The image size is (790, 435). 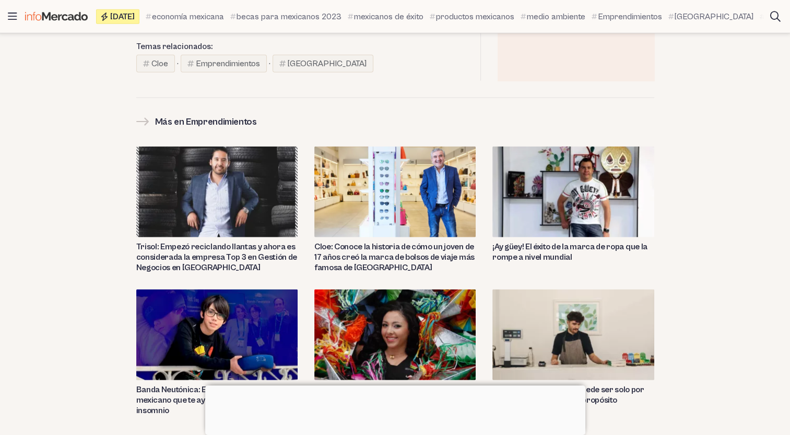 I want to click on a: ¡Ay güey! El éxito de la marca de ropa que la rompe a nivel mundial, so click(x=573, y=252).